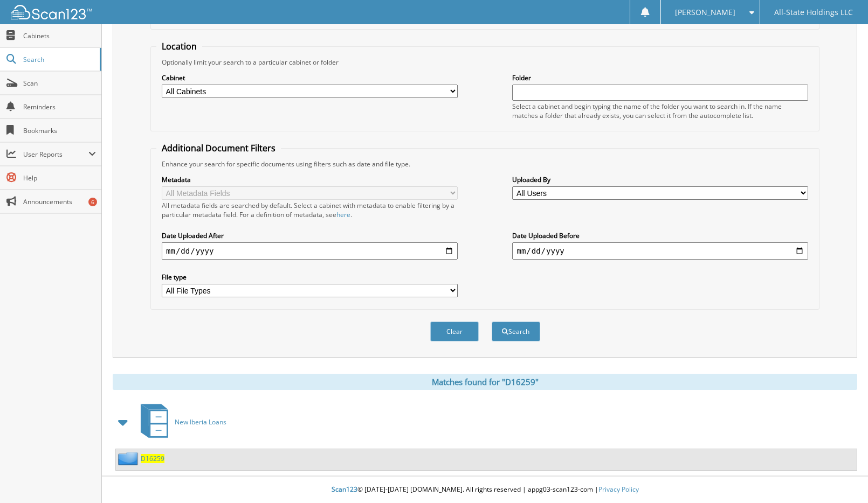 This screenshot has width=868, height=503. I want to click on span: Search, so click(59, 59).